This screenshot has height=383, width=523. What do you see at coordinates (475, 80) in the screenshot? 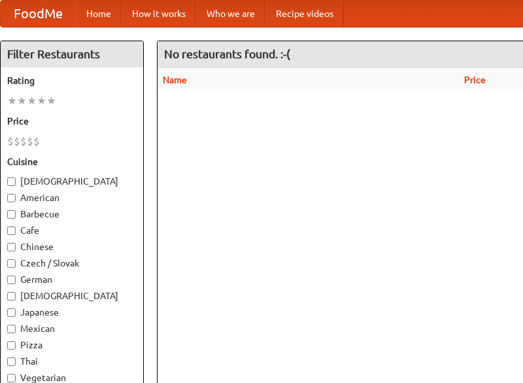
I see `a: Price` at bounding box center [475, 80].